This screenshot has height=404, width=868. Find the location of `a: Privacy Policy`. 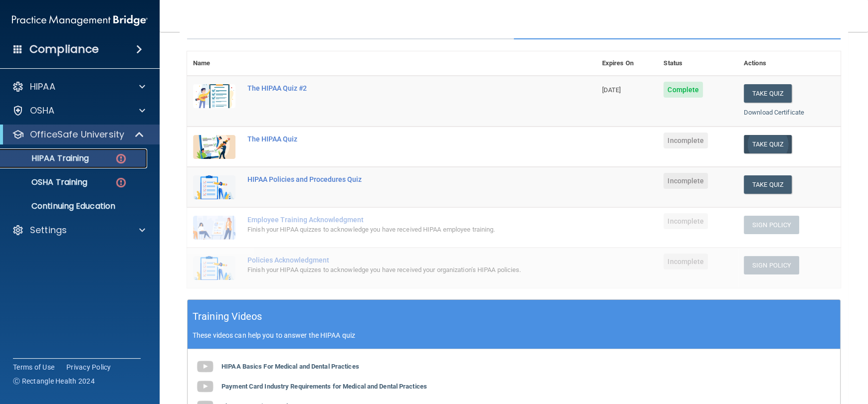

a: Privacy Policy is located at coordinates (89, 367).